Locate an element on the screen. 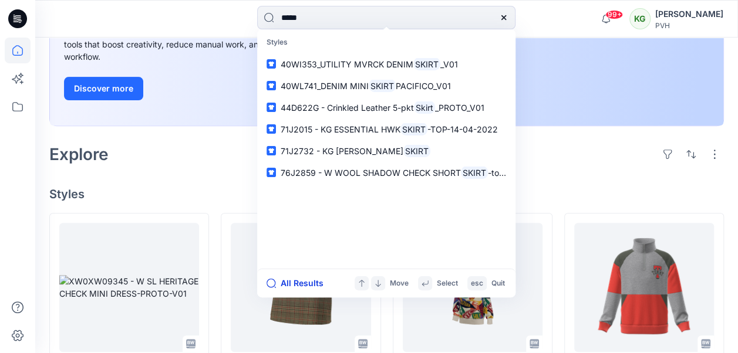  a: XW0XW09345 - W SL HERITAGE CHECK MINI DRESS-PROTO-V01 is located at coordinates (129, 288).